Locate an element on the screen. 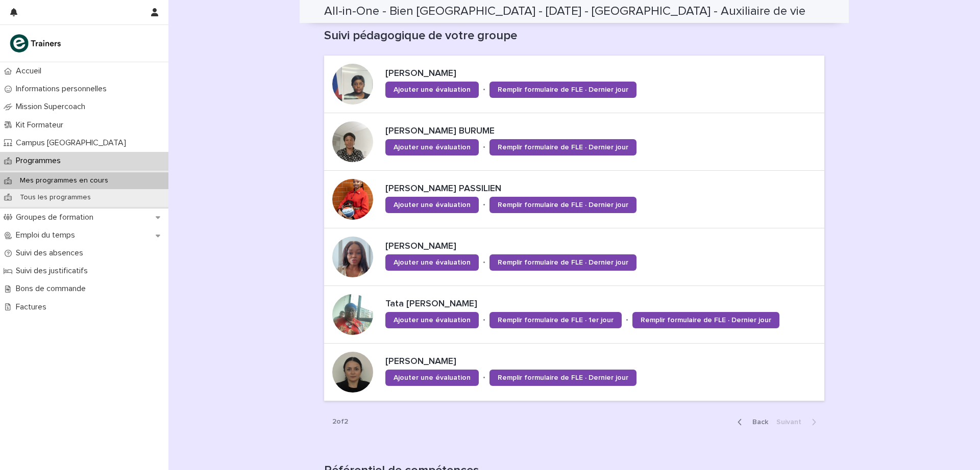  h1: Suivi pédagogique de votre groupe is located at coordinates (574, 36).